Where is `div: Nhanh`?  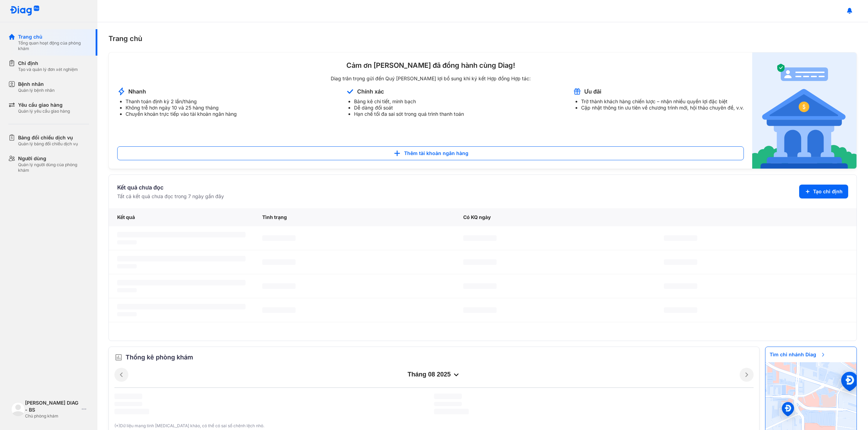 div: Nhanh is located at coordinates (137, 92).